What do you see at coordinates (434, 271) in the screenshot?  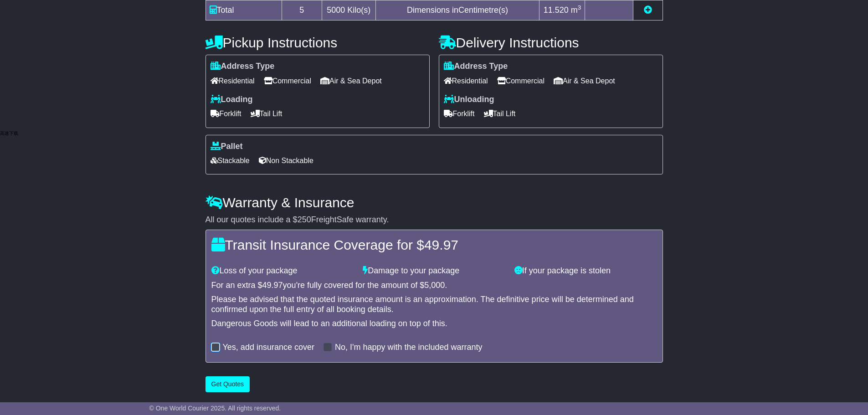 I see `div: Damage to your package` at bounding box center [434, 271].